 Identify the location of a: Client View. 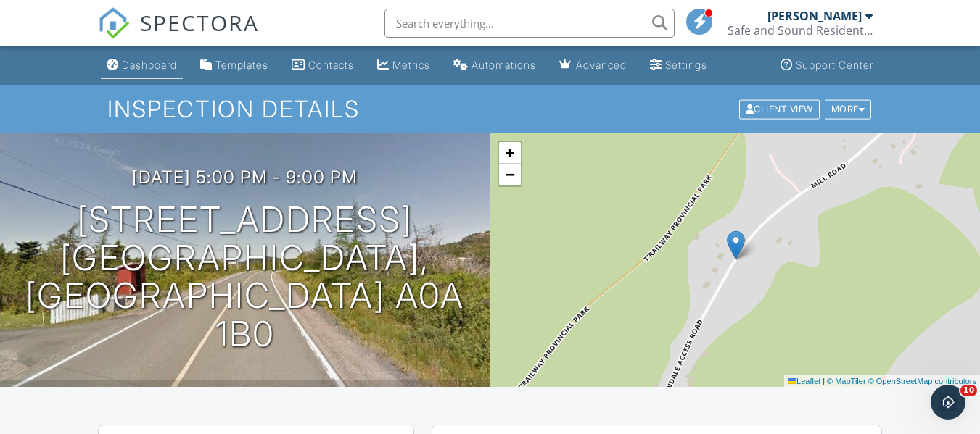
(780, 108).